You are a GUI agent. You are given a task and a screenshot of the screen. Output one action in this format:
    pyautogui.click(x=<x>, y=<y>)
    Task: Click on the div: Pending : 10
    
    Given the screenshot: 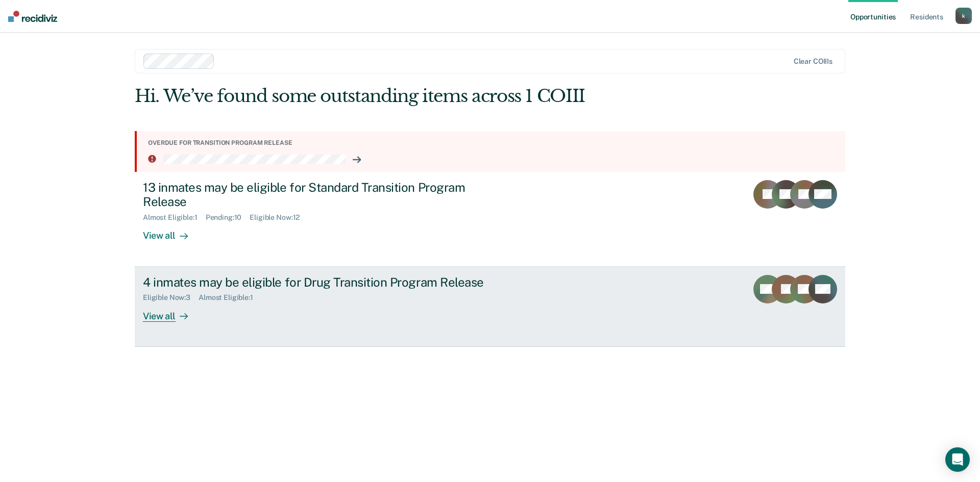 What is the action you would take?
    pyautogui.click(x=227, y=217)
    